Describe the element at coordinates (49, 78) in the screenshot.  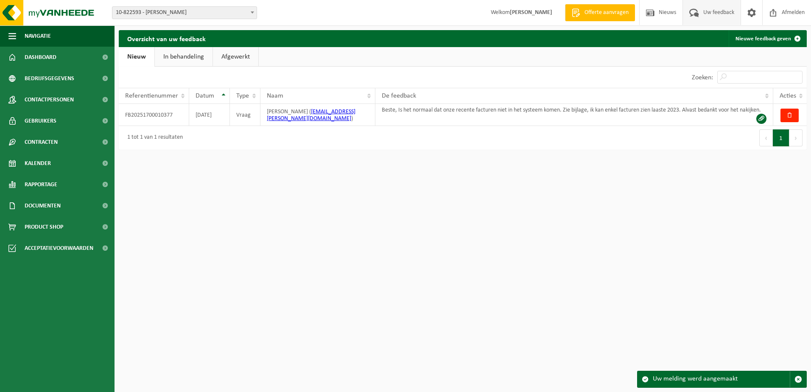
I see `span: Bedrijfsgegevens` at that location.